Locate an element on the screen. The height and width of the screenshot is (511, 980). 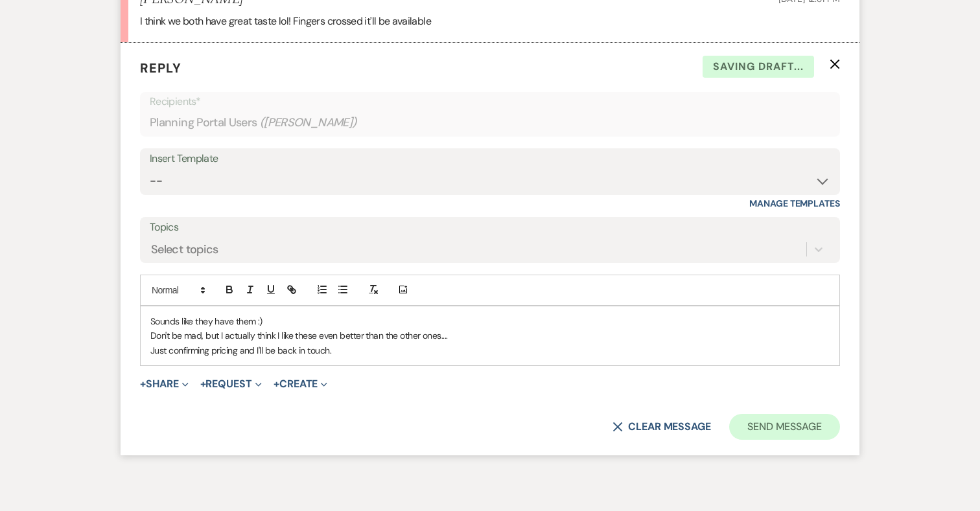
div: Planning Portal Users is located at coordinates (490, 123).